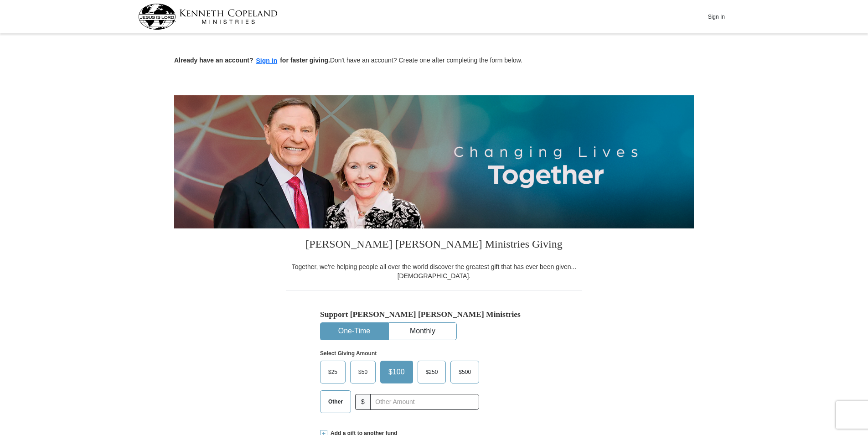 The image size is (868, 435). I want to click on input: Other Amount, so click(424, 402).